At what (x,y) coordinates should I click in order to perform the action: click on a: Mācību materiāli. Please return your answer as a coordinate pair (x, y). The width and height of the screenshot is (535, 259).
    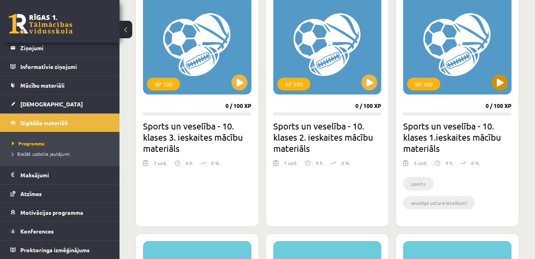
    Looking at the image, I should click on (60, 85).